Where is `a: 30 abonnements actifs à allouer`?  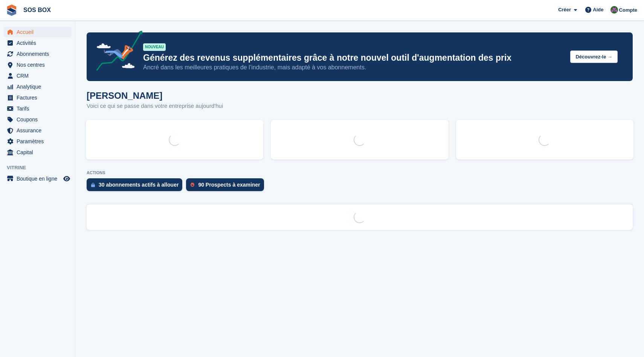
a: 30 abonnements actifs à allouer is located at coordinates (136, 187).